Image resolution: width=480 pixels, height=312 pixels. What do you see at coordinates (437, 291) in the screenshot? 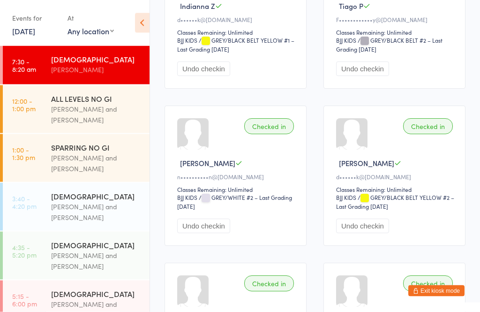
I see `button: Exit kiosk mode` at bounding box center [437, 291].